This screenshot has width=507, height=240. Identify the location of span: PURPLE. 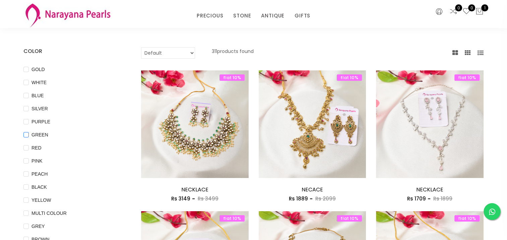
(41, 122).